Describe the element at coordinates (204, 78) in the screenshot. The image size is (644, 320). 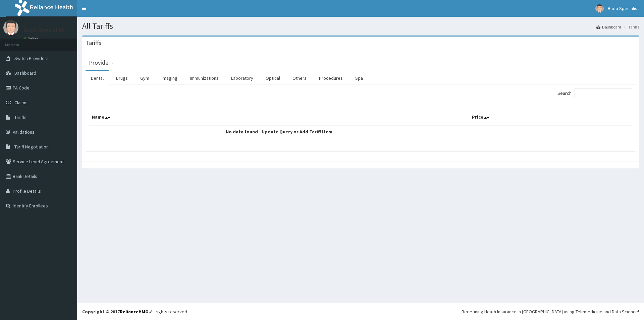
I see `a: Immunizations` at that location.